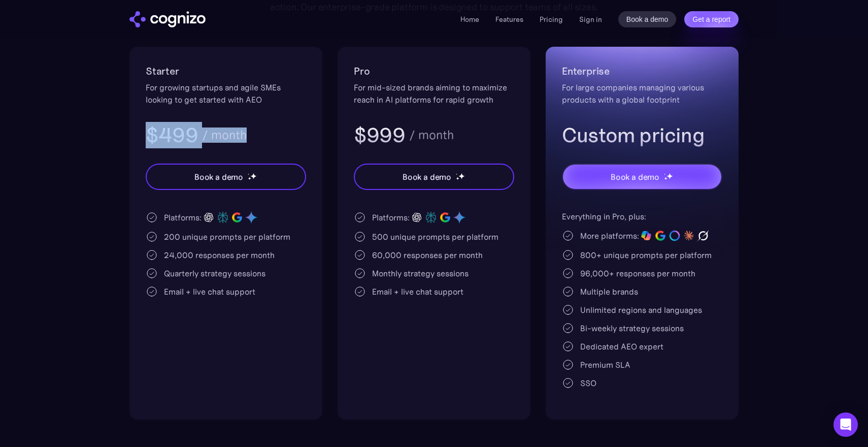 The height and width of the screenshot is (447, 868). What do you see at coordinates (642, 135) in the screenshot?
I see `h3: Custom pricing` at bounding box center [642, 135].